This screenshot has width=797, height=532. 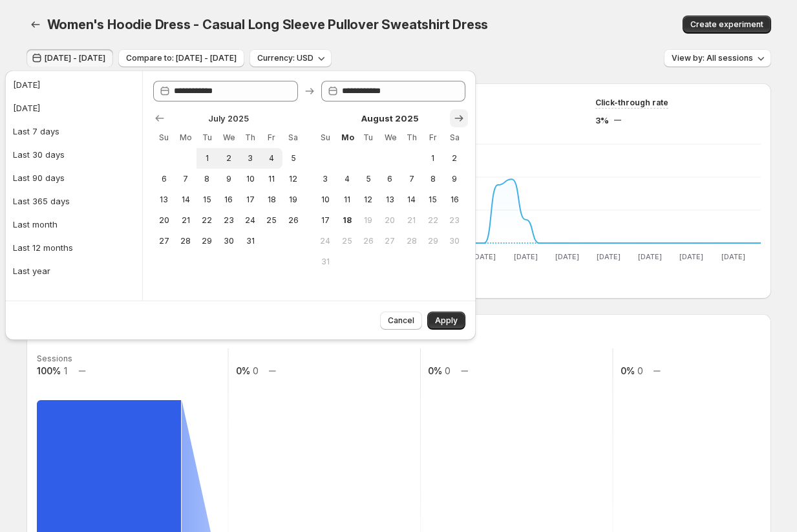 What do you see at coordinates (207, 241) in the screenshot?
I see `span: 29` at bounding box center [207, 241].